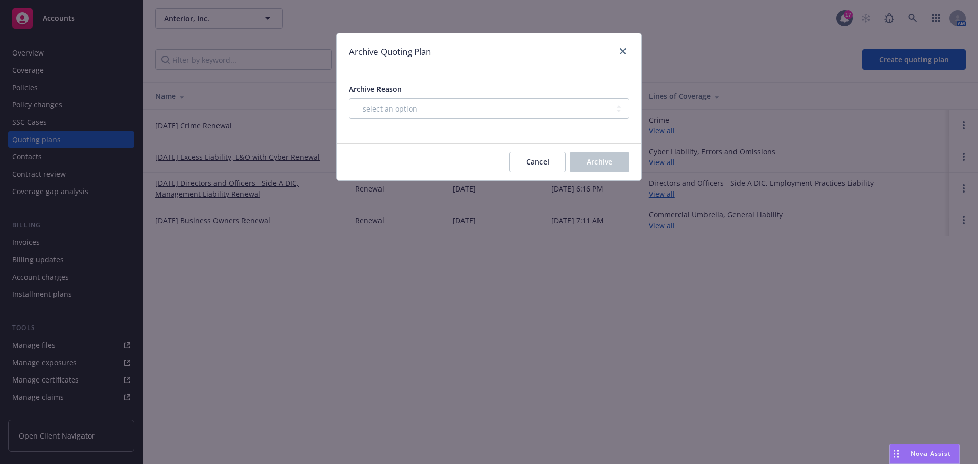 The image size is (978, 464). Describe the element at coordinates (538, 162) in the screenshot. I see `span: Cancel` at that location.